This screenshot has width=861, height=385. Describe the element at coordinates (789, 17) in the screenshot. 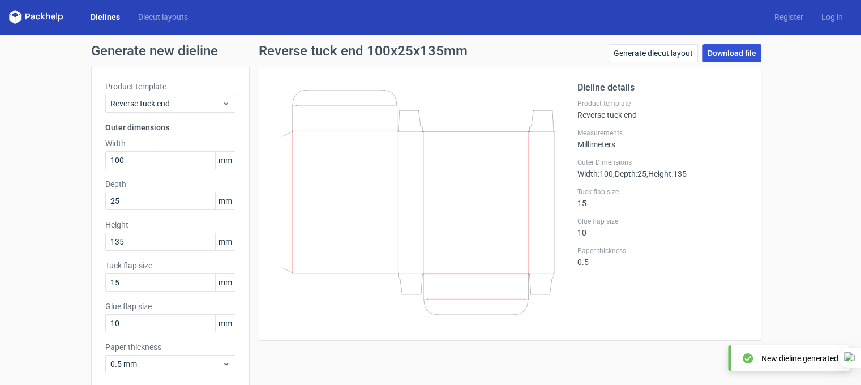

I see `a: Register` at that location.